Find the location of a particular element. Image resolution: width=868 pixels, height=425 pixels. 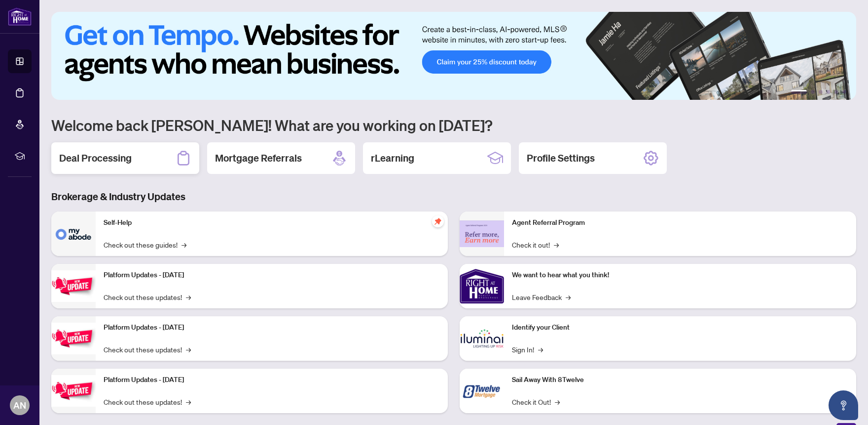

img: Identify your Client is located at coordinates (481, 338).